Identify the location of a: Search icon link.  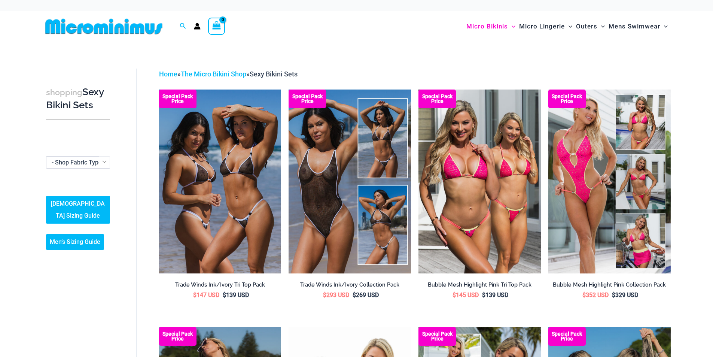
(183, 26).